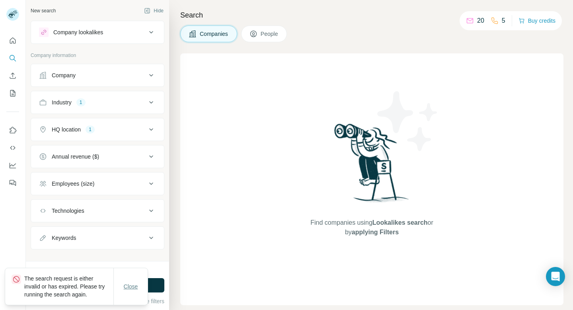 This screenshot has height=310, width=573. I want to click on span: applying Filters, so click(375, 232).